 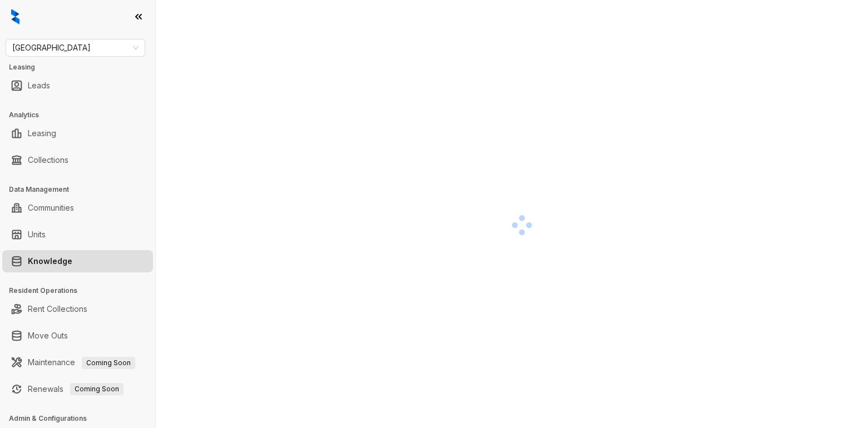 I want to click on a: Collections, so click(x=48, y=160).